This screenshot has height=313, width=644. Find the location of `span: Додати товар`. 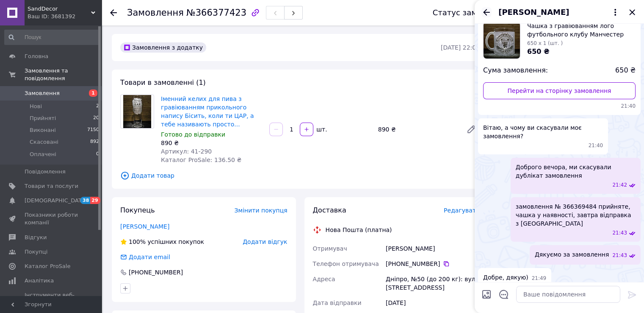

span: Додати товар is located at coordinates (300, 176).